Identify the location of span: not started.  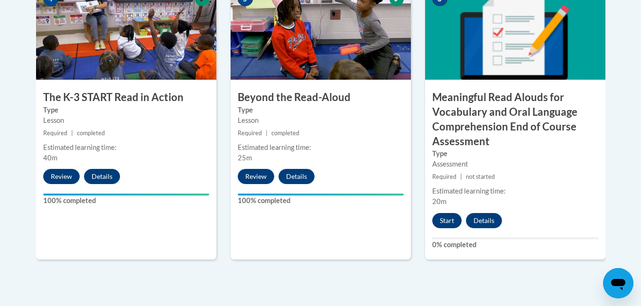
(480, 177).